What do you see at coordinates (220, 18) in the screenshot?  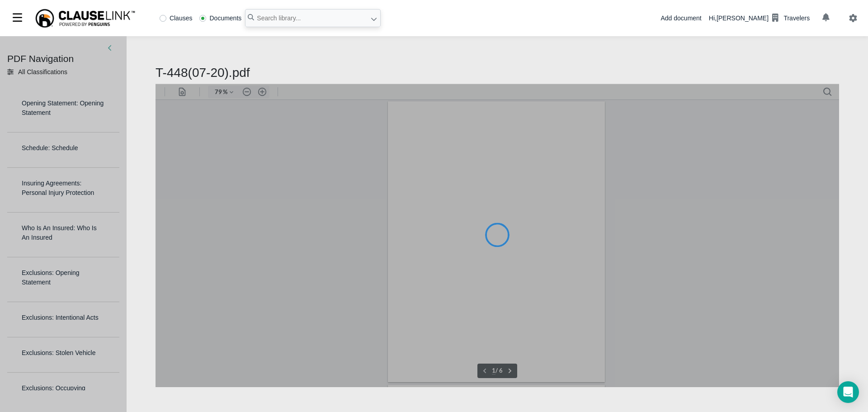 I see `label: Documents` at bounding box center [220, 18].